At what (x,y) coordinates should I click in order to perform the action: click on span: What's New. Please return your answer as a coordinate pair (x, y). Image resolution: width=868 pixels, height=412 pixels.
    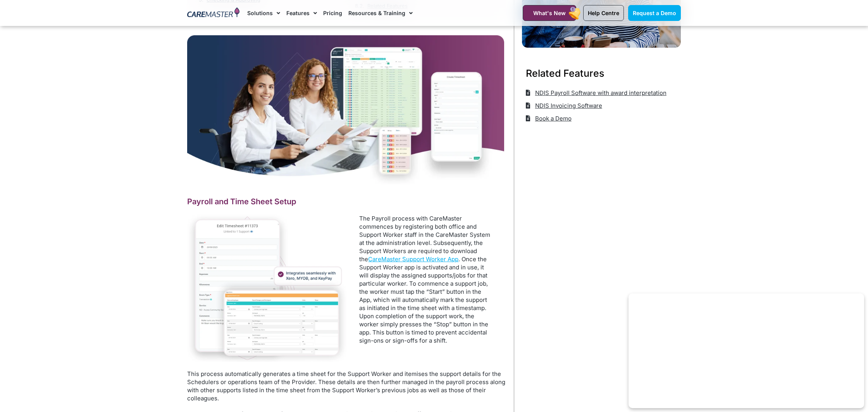
    Looking at the image, I should click on (549, 12).